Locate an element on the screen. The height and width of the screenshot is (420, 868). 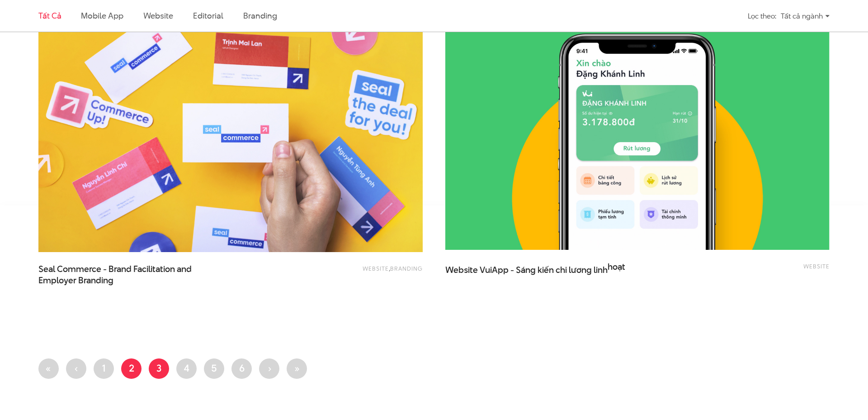
a: Editorial is located at coordinates (208, 15).